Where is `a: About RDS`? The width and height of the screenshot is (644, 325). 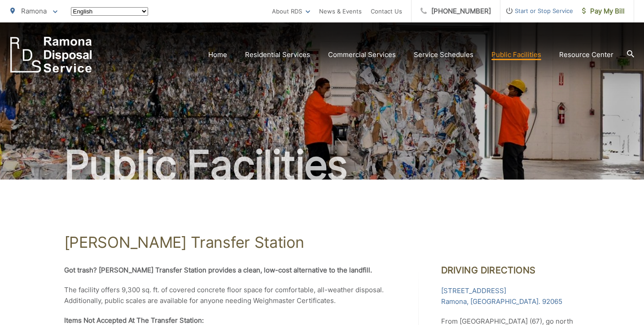 a: About RDS is located at coordinates (291, 11).